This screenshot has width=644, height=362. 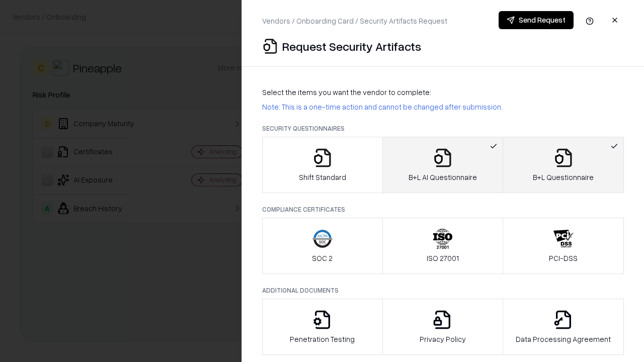 What do you see at coordinates (355, 21) in the screenshot?
I see `p: Vendors / Onboarding Card / Security Artifacts Request` at bounding box center [355, 21].